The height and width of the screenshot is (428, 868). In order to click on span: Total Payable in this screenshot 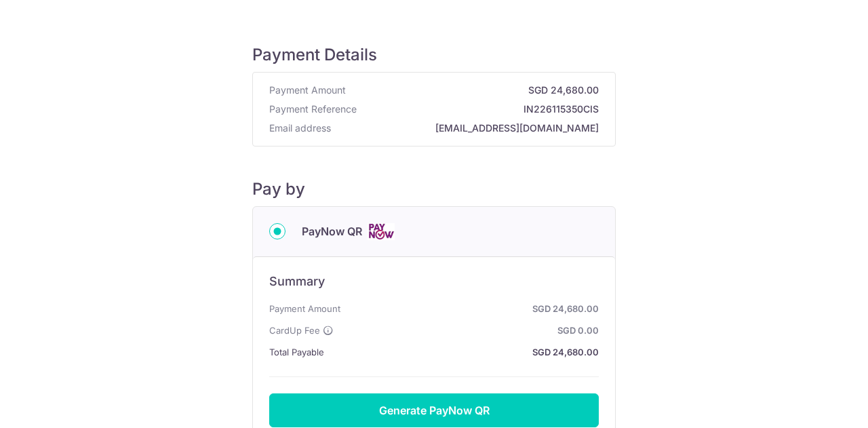, I will do `click(296, 352)`.